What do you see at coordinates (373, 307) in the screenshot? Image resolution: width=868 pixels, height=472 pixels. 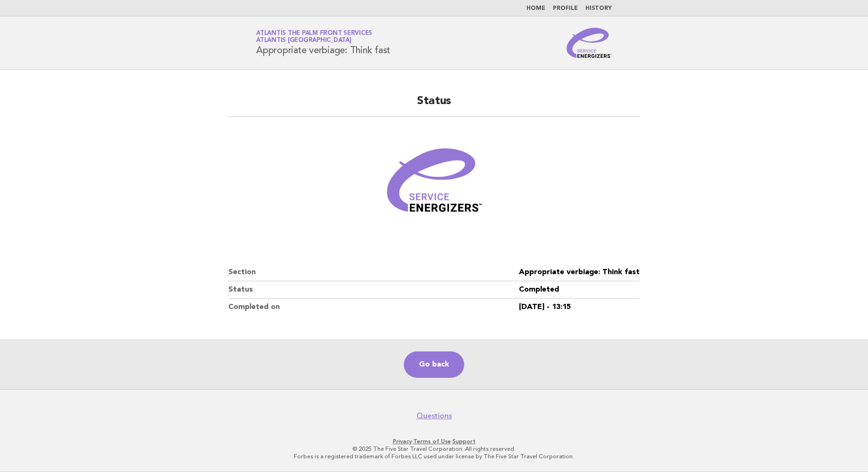 I see `dt: Completed on` at bounding box center [373, 307].